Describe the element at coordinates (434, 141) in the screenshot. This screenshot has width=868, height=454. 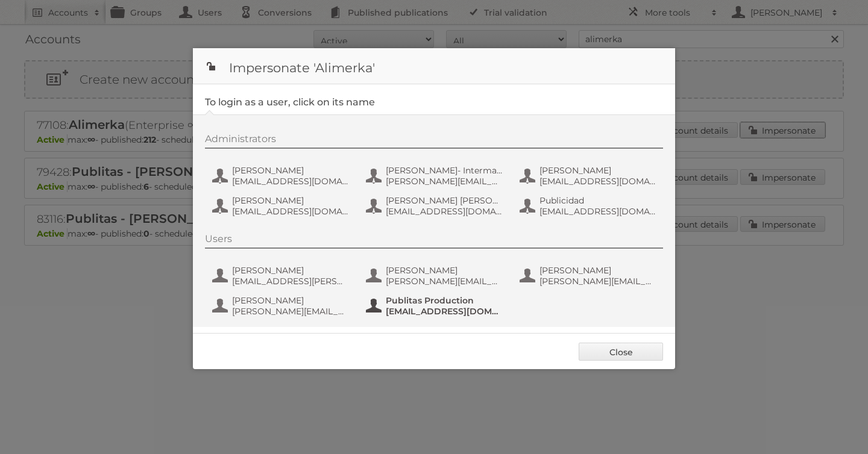
I see `div: Administrators` at that location.